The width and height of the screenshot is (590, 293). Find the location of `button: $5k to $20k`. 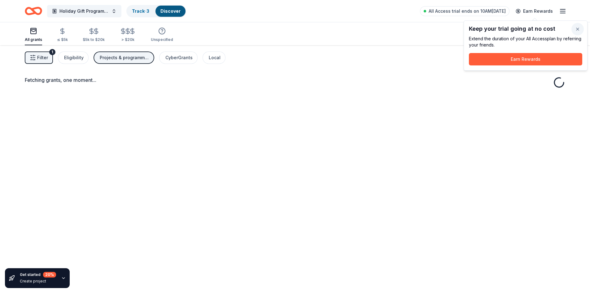

button: $5k to $20k is located at coordinates (93, 35).